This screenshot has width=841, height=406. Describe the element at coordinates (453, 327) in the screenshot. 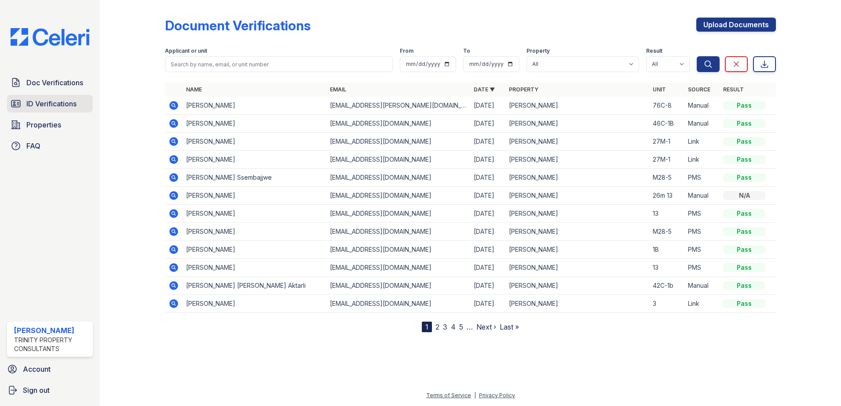

I see `a: 4` at that location.